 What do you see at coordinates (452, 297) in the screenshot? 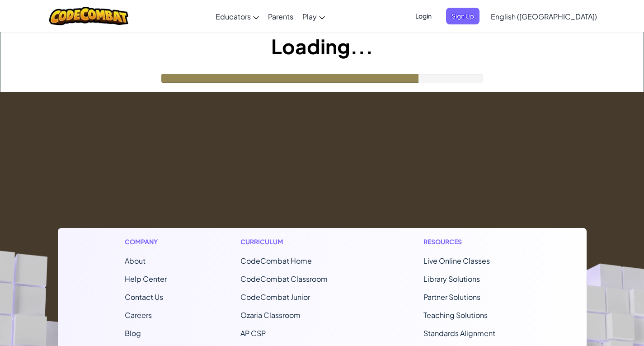
I see `a: Partner Solutions` at bounding box center [452, 297].